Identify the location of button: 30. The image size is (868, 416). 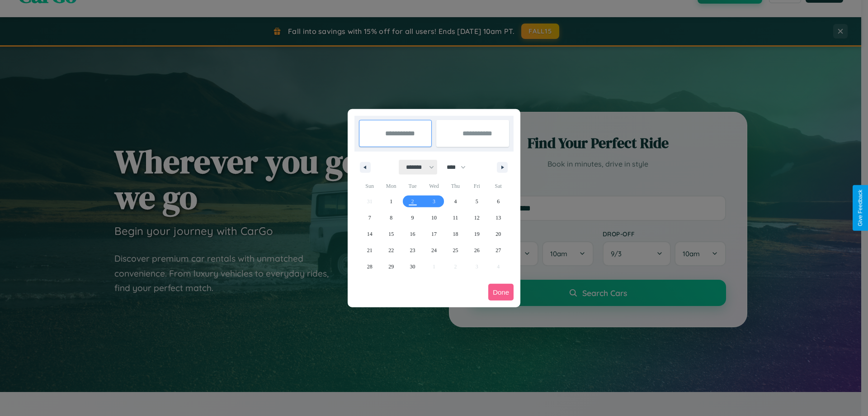
(412, 266).